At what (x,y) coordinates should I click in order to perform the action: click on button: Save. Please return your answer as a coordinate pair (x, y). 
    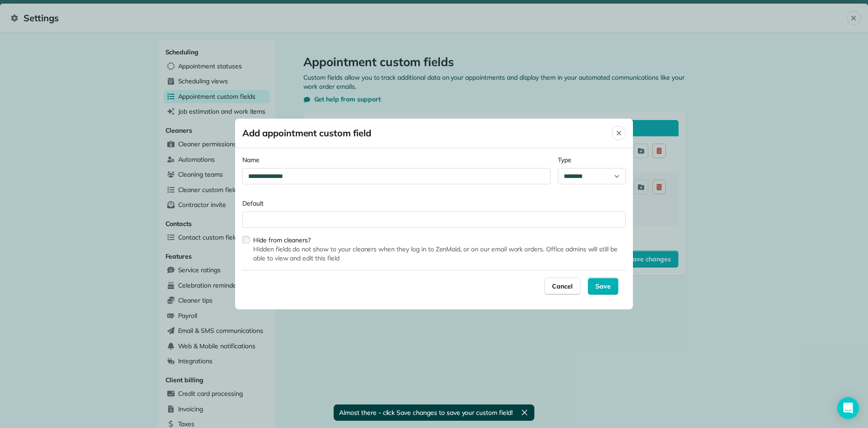
    Looking at the image, I should click on (603, 286).